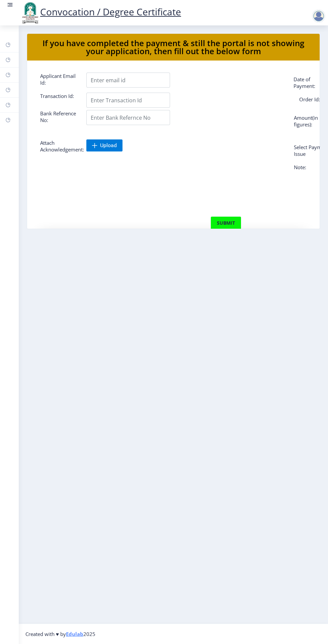 Image resolution: width=328 pixels, height=644 pixels. What do you see at coordinates (60, 634) in the screenshot?
I see `span: Created with ♥ by 2025` at bounding box center [60, 634].